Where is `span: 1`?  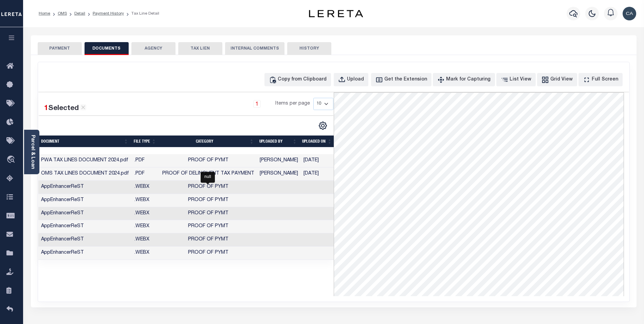 span: 1 is located at coordinates (46, 109).